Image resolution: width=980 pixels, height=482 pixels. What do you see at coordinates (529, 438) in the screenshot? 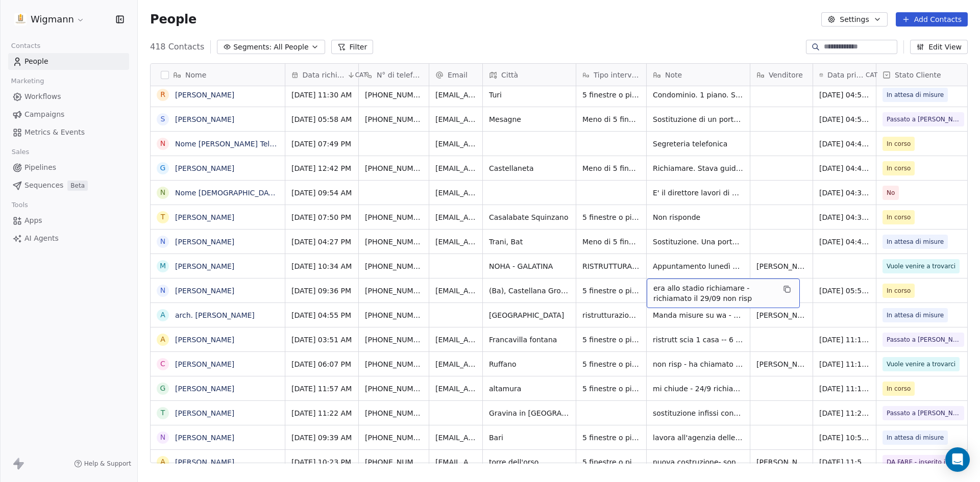
I see `span: Bari` at bounding box center [529, 438].